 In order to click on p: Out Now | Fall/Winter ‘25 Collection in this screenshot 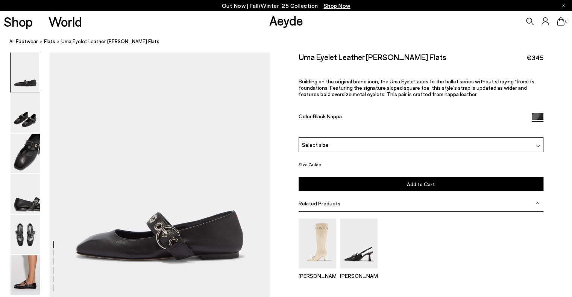, I will do `click(286, 6)`.